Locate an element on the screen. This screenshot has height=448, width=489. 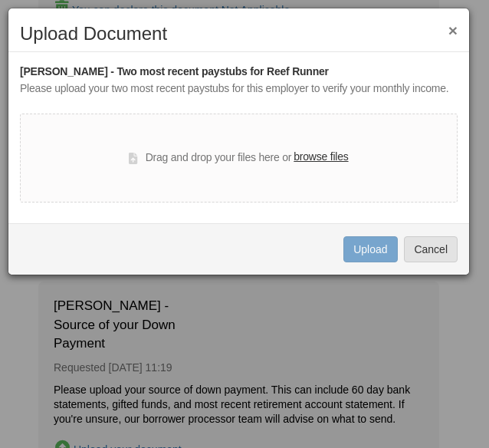
label: browse files is located at coordinates (320, 157).